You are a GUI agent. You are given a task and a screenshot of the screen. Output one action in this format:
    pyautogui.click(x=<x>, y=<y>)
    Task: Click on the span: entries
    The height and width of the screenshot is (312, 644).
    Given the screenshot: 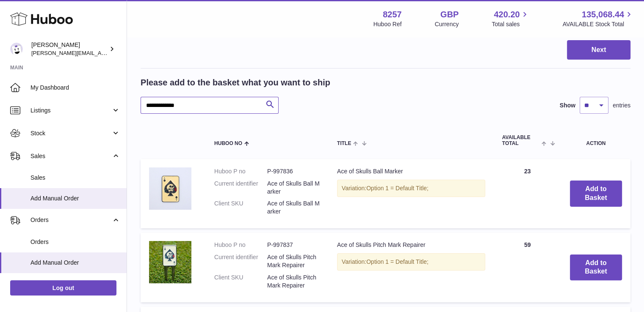 What is the action you would take?
    pyautogui.click(x=621, y=105)
    